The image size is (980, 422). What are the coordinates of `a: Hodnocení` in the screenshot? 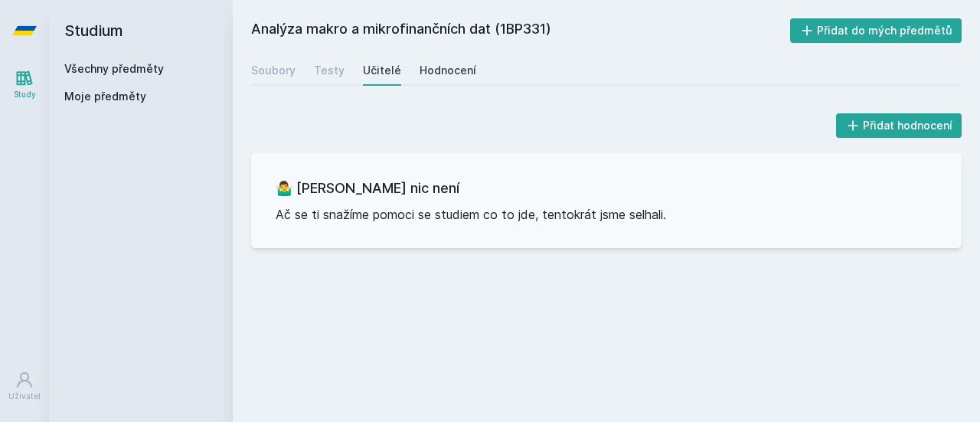 It's located at (448, 71).